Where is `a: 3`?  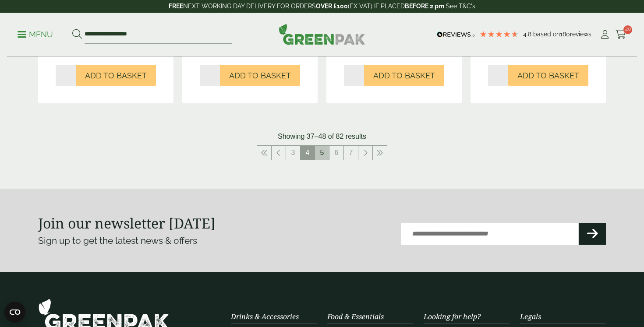 a: 3 is located at coordinates (293, 153).